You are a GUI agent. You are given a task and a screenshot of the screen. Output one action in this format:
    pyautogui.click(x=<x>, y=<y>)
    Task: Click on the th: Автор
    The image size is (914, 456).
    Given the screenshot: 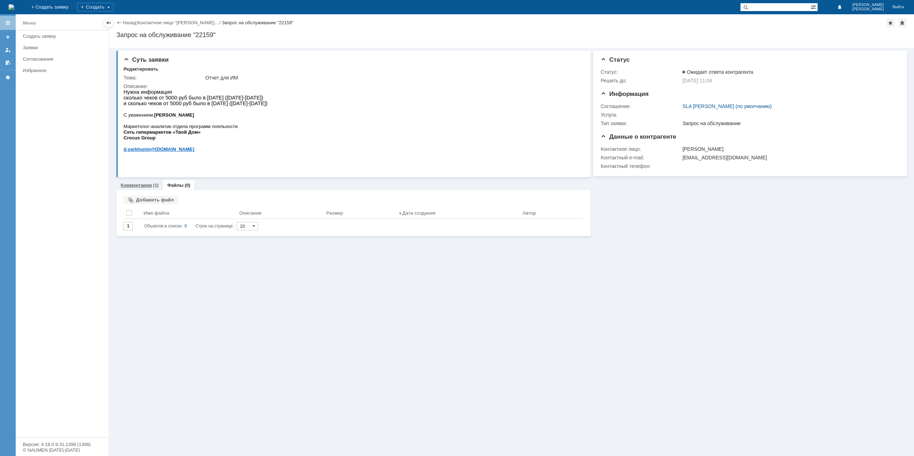 What is the action you would take?
    pyautogui.click(x=551, y=213)
    